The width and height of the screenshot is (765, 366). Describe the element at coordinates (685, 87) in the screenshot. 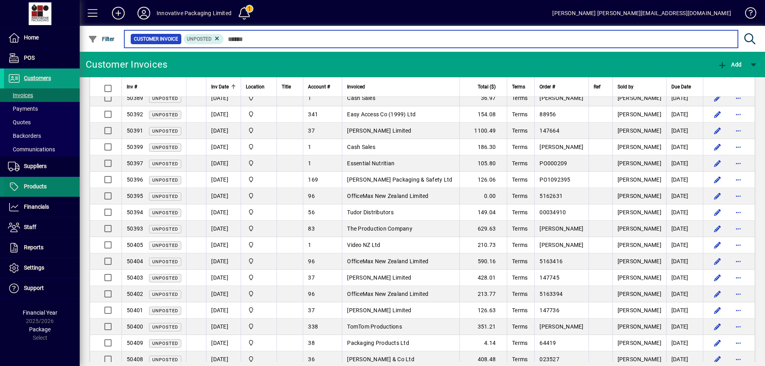

I see `div: Due Date` at that location.